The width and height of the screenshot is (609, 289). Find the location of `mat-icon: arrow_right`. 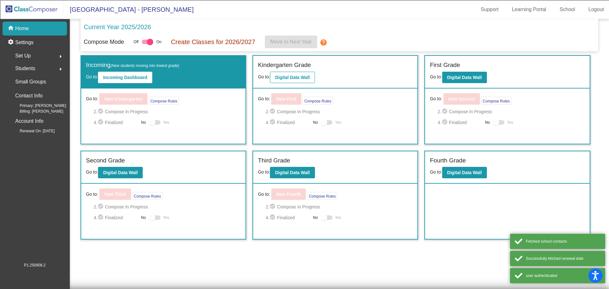

mat-icon: arrow_right is located at coordinates (61, 56).